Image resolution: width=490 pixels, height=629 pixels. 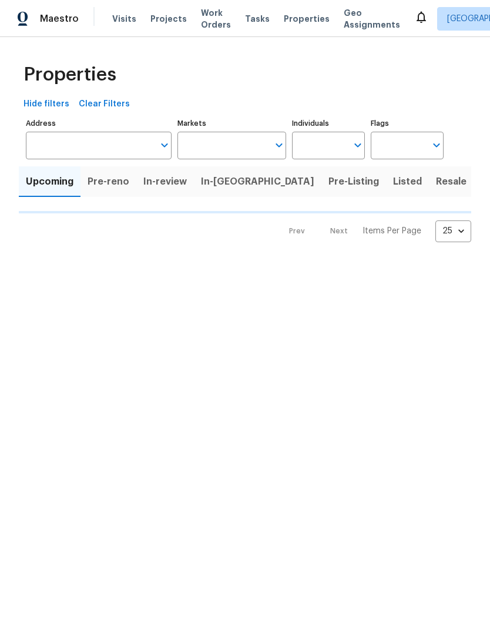 What do you see at coordinates (59, 19) in the screenshot?
I see `span: Maestro` at bounding box center [59, 19].